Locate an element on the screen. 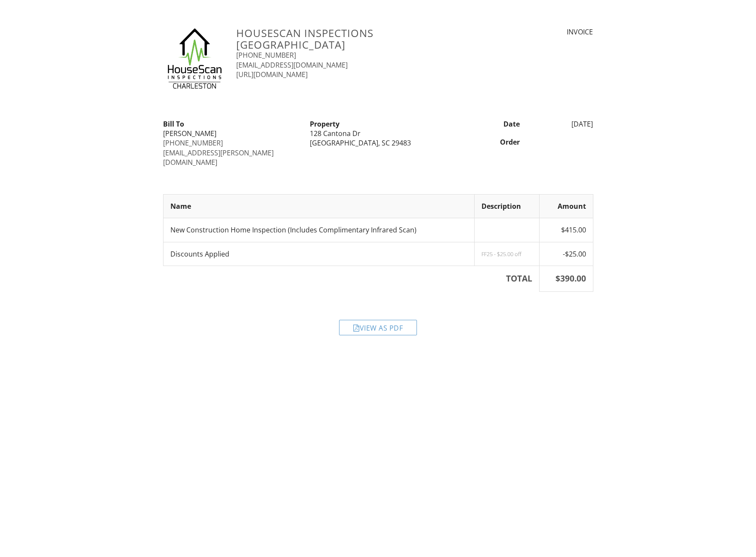 The height and width of the screenshot is (557, 756). th: TOTAL is located at coordinates (352, 279).